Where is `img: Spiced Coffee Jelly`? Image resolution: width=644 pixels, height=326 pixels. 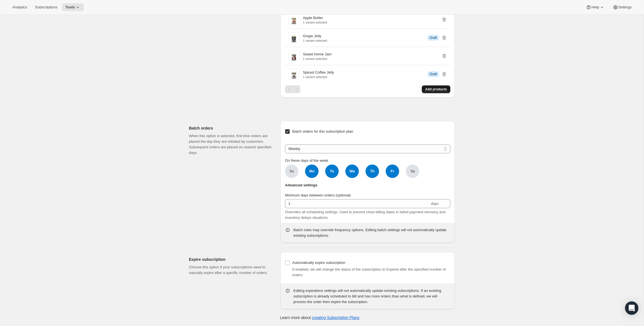
img: Spiced Coffee Jelly is located at coordinates (294, 74).